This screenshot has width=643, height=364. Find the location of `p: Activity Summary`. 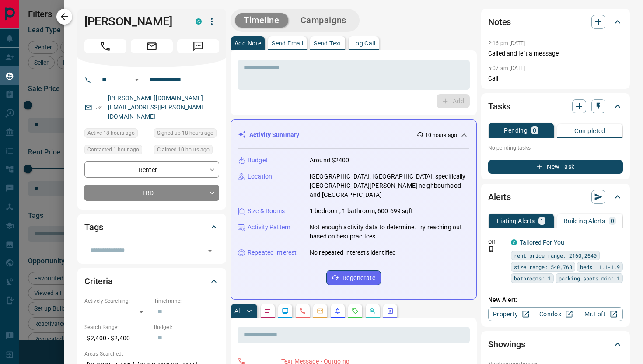

p: Activity Summary is located at coordinates (274, 135).